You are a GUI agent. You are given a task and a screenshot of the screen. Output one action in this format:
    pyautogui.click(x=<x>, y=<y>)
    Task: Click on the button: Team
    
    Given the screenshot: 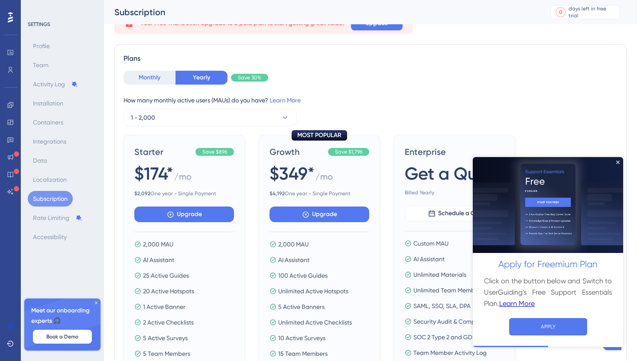 What is the action you would take?
    pyautogui.click(x=41, y=65)
    